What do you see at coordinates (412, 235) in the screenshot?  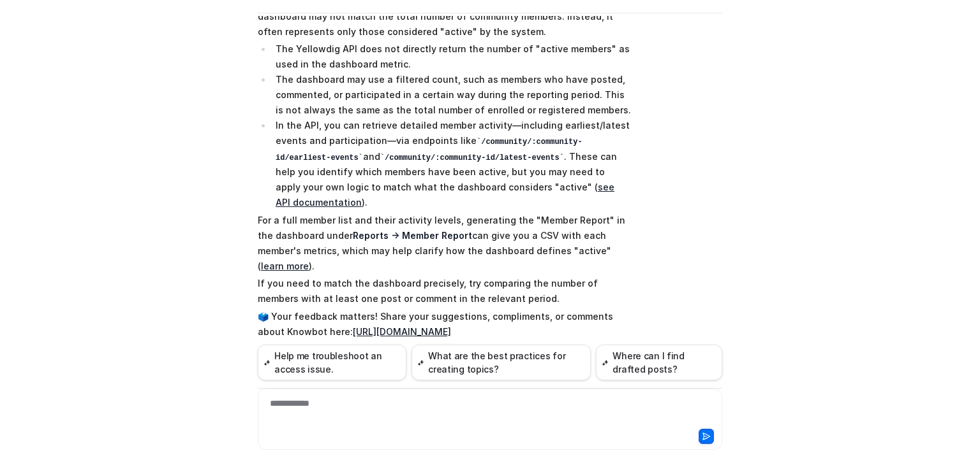 I see `strong: Reports → Member Report` at bounding box center [412, 235].